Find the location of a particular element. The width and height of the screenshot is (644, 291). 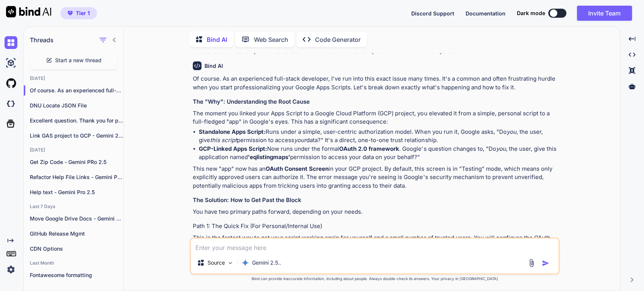

span: Start a new thread is located at coordinates (78, 60).